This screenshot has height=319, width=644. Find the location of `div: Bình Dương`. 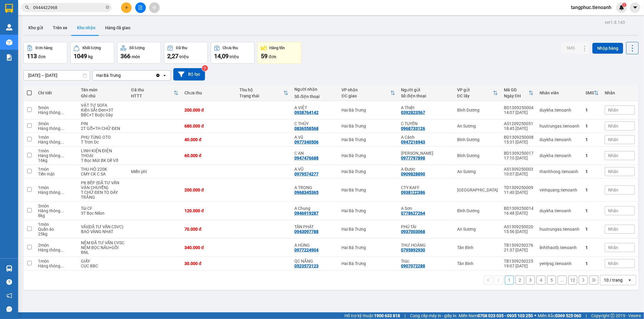

div: Bình Dương is located at coordinates (477, 211).